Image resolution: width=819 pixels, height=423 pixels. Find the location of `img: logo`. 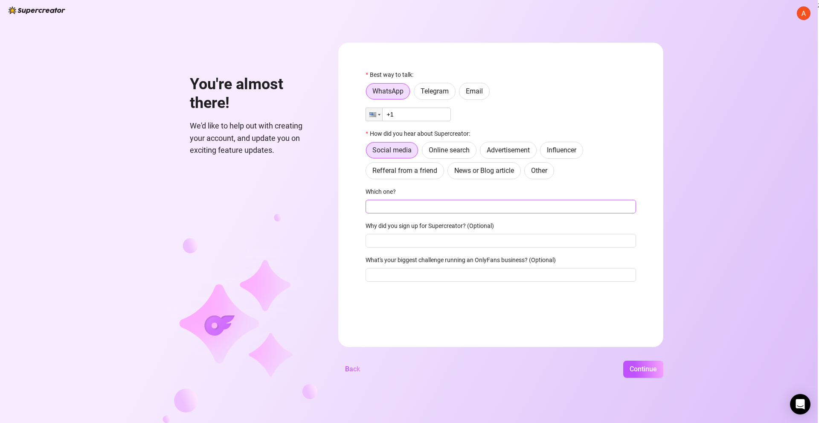

img: logo is located at coordinates (37, 10).